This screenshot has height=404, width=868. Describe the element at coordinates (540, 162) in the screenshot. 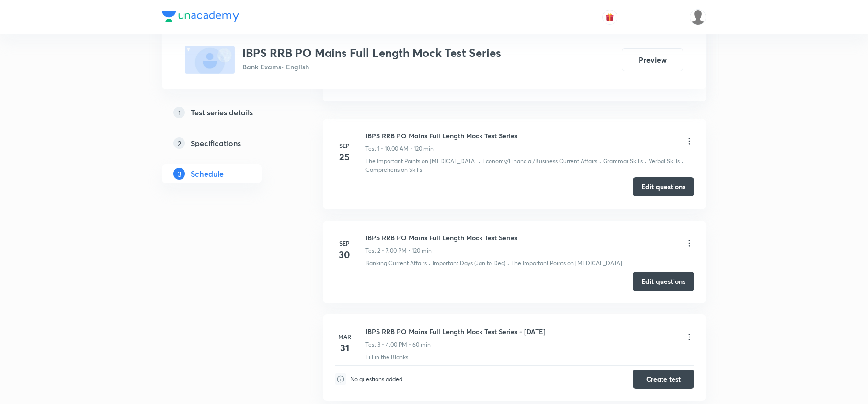

I see `p: Economy/Financial/Business Current Affairs` at that location.